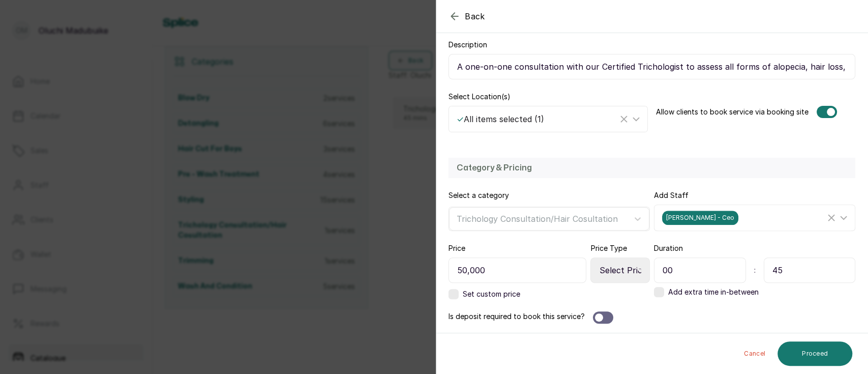 The width and height of the screenshot is (868, 374). What do you see at coordinates (671, 196) in the screenshot?
I see `label: Add Staff` at bounding box center [671, 196].